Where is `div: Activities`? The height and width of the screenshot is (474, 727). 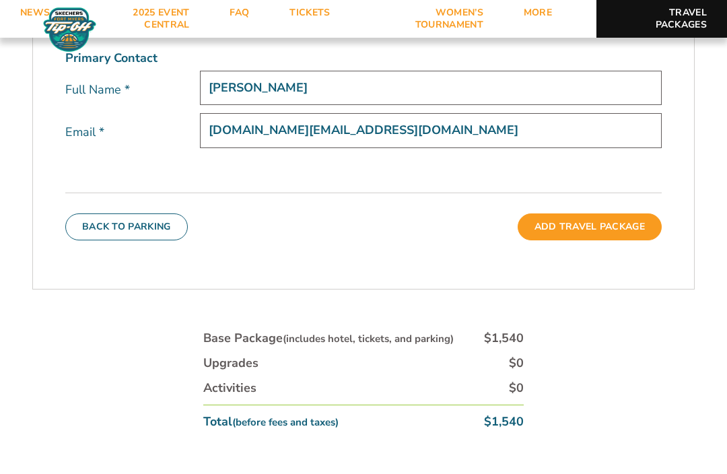
div: Activities is located at coordinates (230, 388).